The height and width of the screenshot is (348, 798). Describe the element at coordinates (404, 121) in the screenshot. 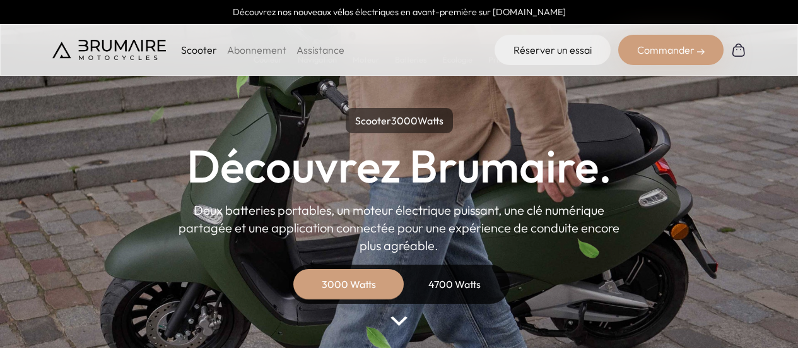

I see `span: 3000` at that location.